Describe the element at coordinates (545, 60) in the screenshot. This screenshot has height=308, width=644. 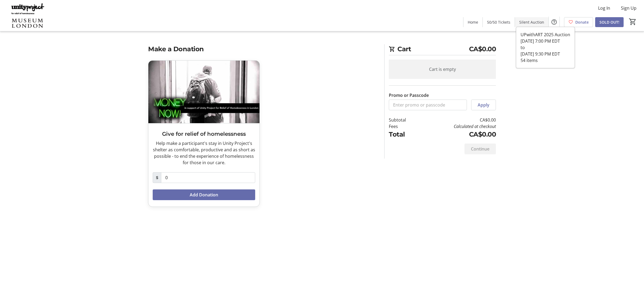
I see `div: 54 items` at that location.